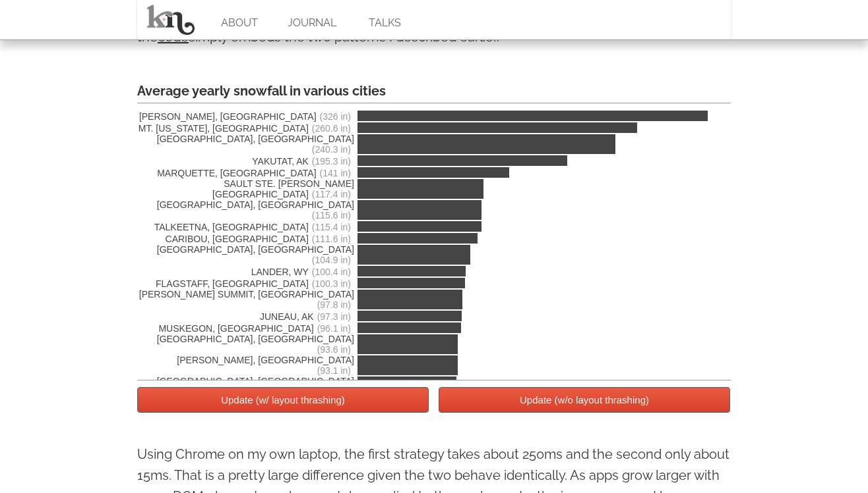 This screenshot has width=868, height=493. Describe the element at coordinates (331, 228) in the screenshot. I see `span: (115.4 in)` at that location.